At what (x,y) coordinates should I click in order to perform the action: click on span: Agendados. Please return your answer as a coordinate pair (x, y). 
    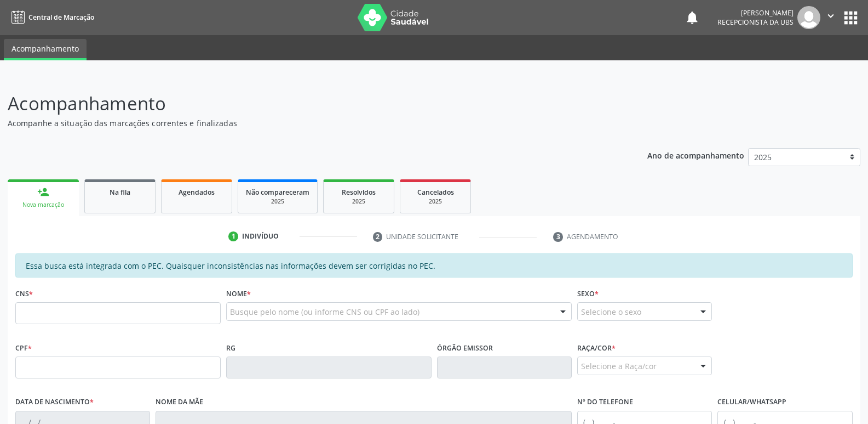
    Looking at the image, I should click on (197, 192).